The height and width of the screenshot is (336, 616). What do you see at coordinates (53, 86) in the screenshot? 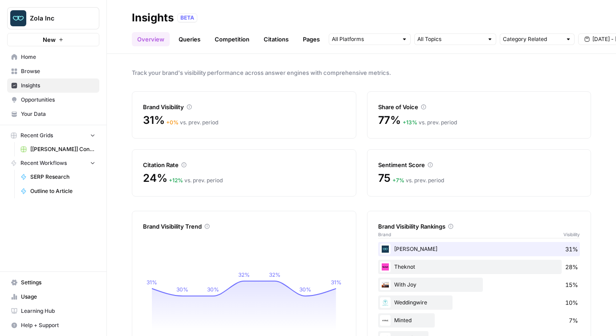
I see `a: Insights` at bounding box center [53, 86].